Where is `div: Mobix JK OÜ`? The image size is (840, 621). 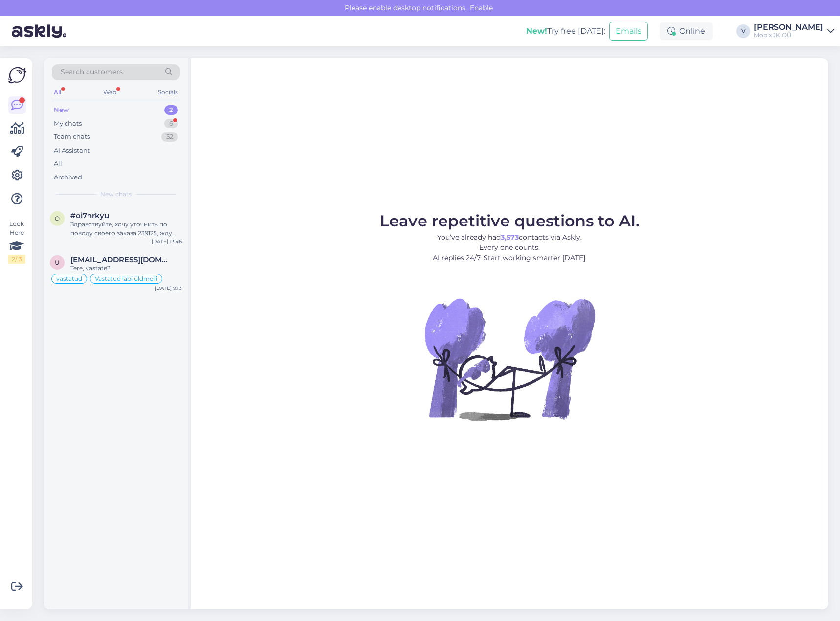 div: Mobix JK OÜ is located at coordinates (788, 35).